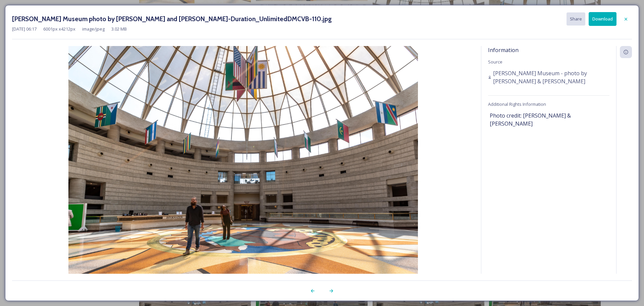 The height and width of the screenshot is (306, 644). Describe the element at coordinates (495, 62) in the screenshot. I see `span: Source` at that location.